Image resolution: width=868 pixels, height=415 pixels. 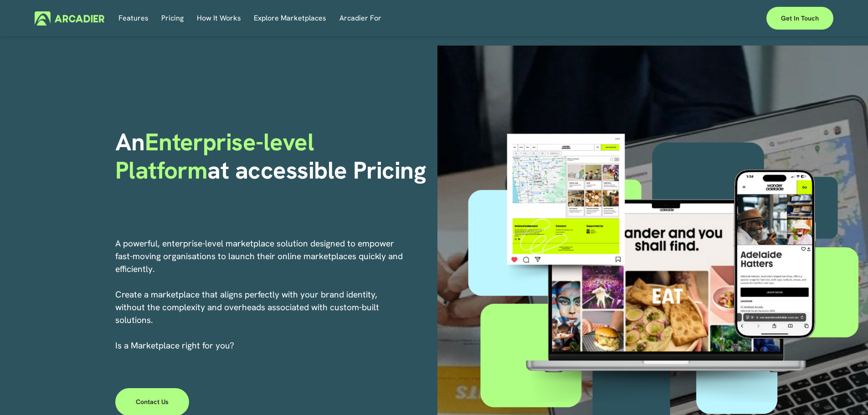 I want to click on div: Chat Widget, so click(x=846, y=393).